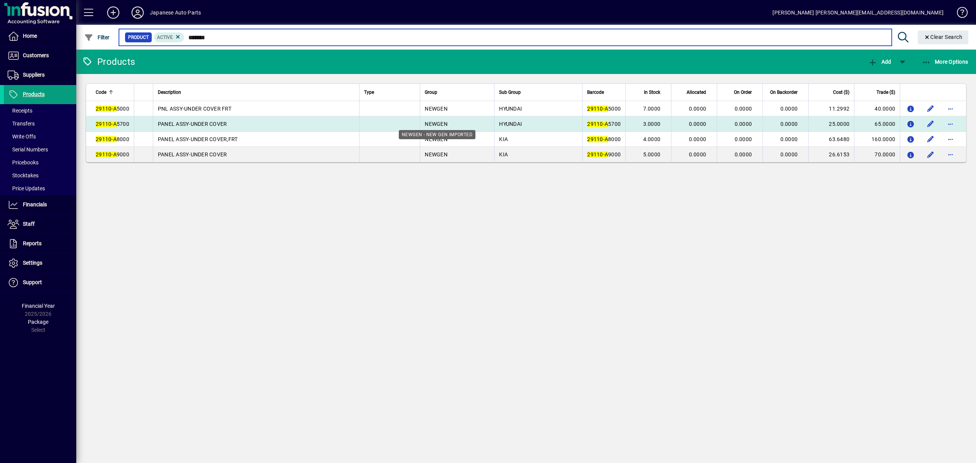 This screenshot has height=463, width=976. Describe the element at coordinates (538, 92) in the screenshot. I see `div: Sub Group` at that location.